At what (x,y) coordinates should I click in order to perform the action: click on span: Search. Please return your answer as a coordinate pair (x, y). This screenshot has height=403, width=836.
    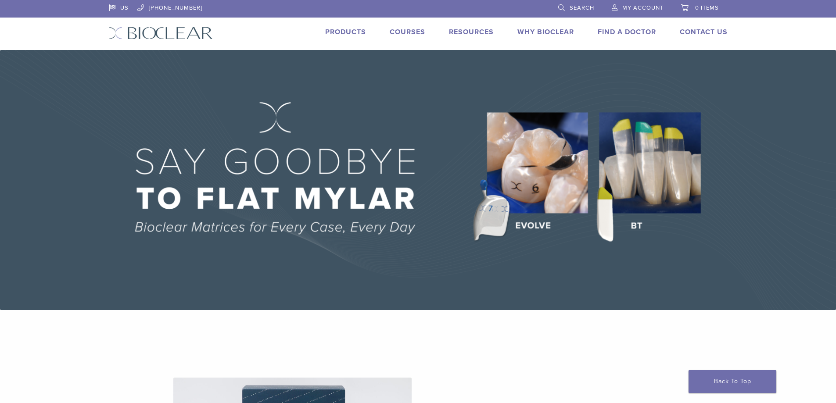
    Looking at the image, I should click on (582, 8).